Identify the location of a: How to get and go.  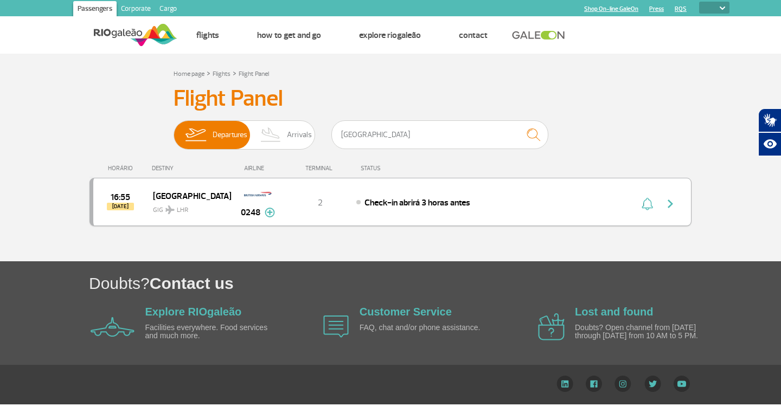
(289, 35).